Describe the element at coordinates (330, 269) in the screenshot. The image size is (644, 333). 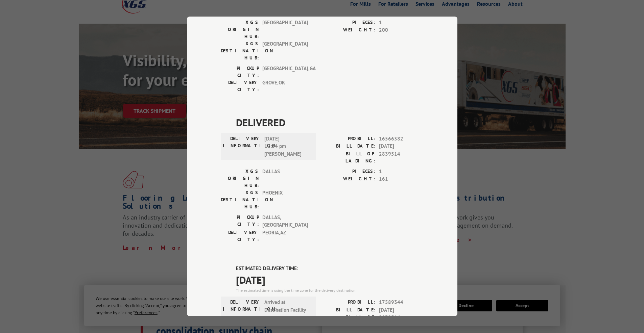
I see `label: ESTIMATED DELIVERY TIME:` at that location.